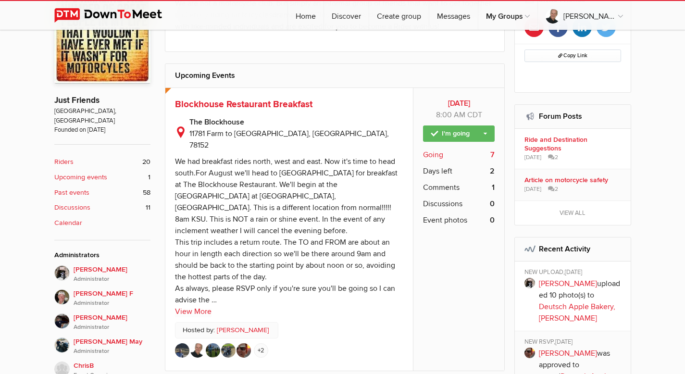 The height and width of the screenshot is (374, 685). I want to click on b: Riders, so click(64, 162).